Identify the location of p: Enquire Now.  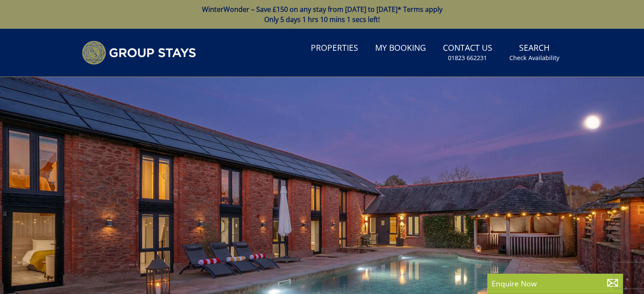
(555, 283).